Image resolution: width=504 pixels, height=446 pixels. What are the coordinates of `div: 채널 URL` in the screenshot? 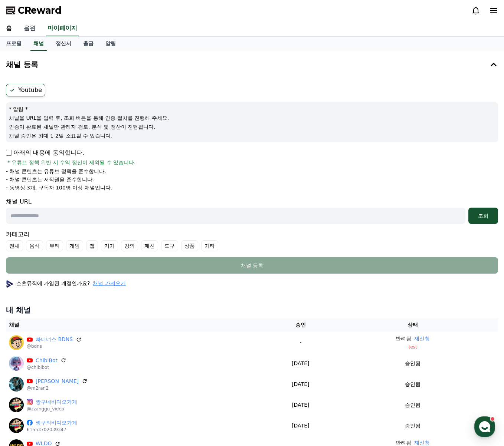 It's located at (252, 211).